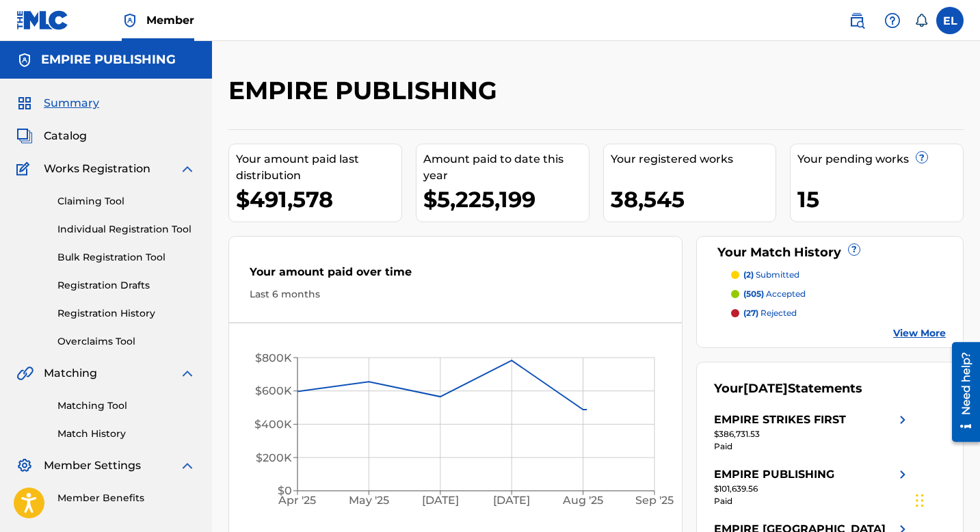 The height and width of the screenshot is (532, 980). I want to click on a: View More, so click(919, 333).